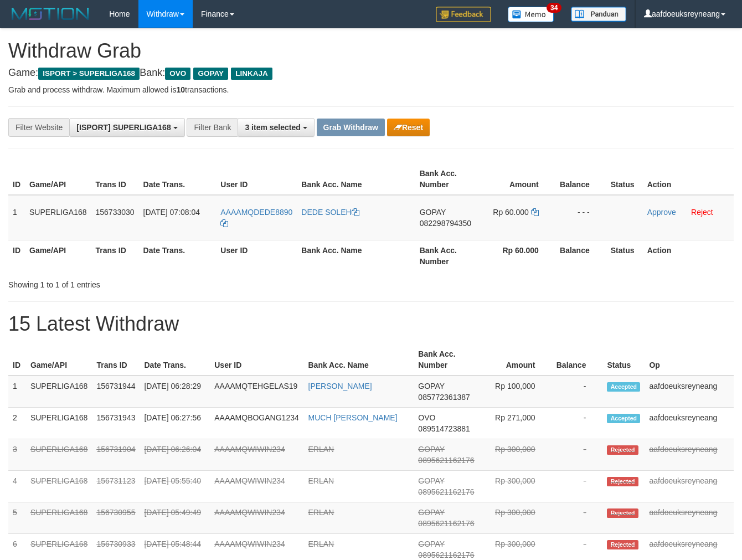 The height and width of the screenshot is (560, 742). Describe the element at coordinates (464, 14) in the screenshot. I see `img: Feedback.jpg` at that location.